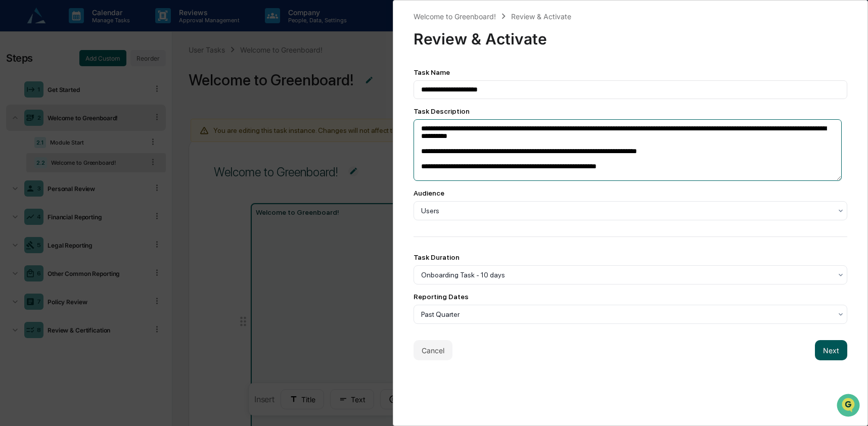 The height and width of the screenshot is (426, 868). What do you see at coordinates (436, 257) in the screenshot?
I see `div: Task Duration` at bounding box center [436, 257].